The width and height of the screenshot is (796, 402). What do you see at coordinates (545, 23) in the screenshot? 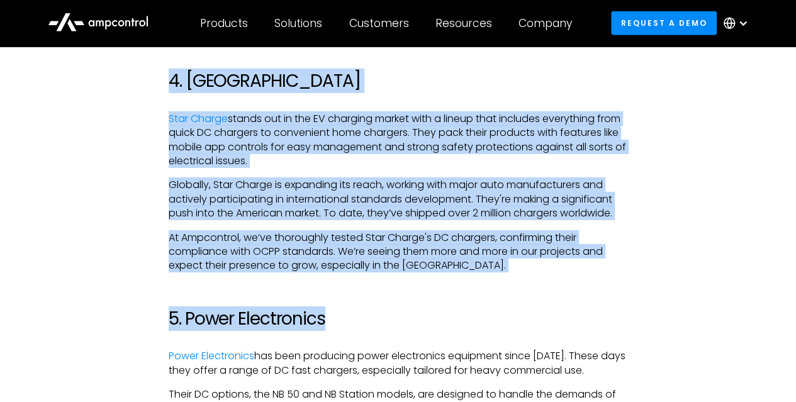
I see `div: Company` at bounding box center [545, 23].